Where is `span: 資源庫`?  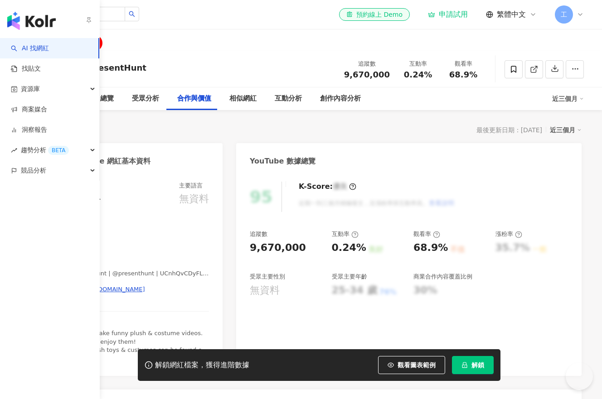 span: 資源庫 is located at coordinates (30, 89).